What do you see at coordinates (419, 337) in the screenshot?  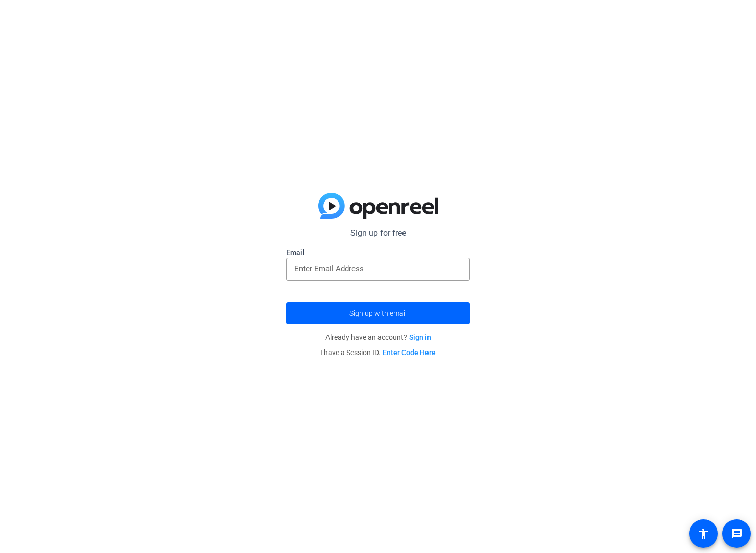 I see `a: Sign in` at bounding box center [419, 337].